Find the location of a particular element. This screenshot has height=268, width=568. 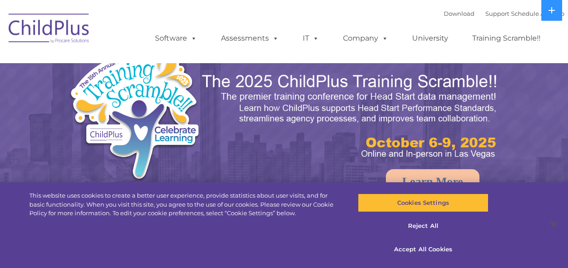

img: ChildPlus by Procare Solutions is located at coordinates (49, 30).